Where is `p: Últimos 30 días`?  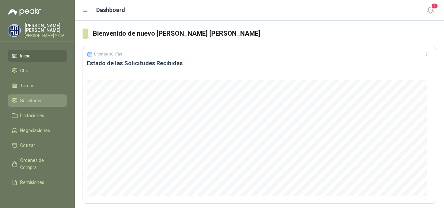
p: Últimos 30 días is located at coordinates (108, 54).